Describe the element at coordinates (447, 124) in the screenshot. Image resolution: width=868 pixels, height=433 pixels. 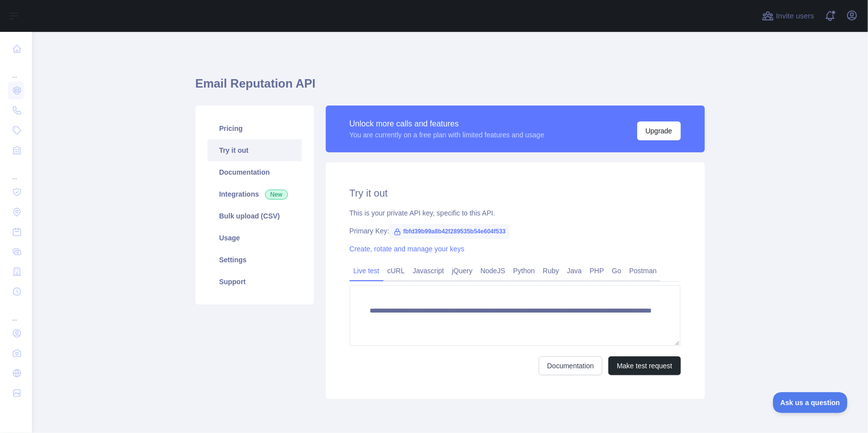
I see `div: Unlock more calls and features` at that location.